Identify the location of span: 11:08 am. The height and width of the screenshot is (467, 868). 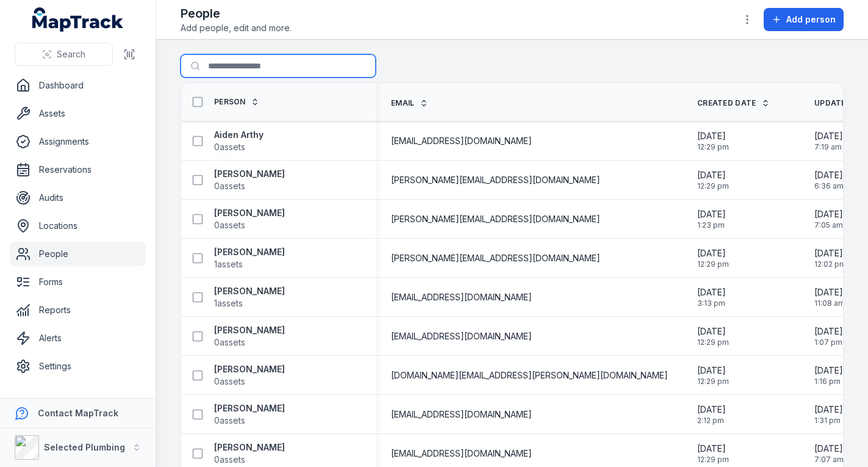
(829, 303).